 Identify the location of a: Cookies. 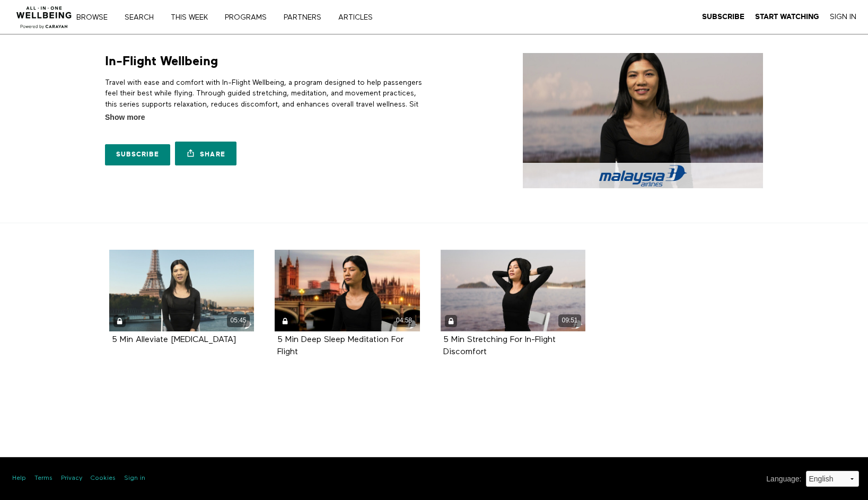
(103, 478).